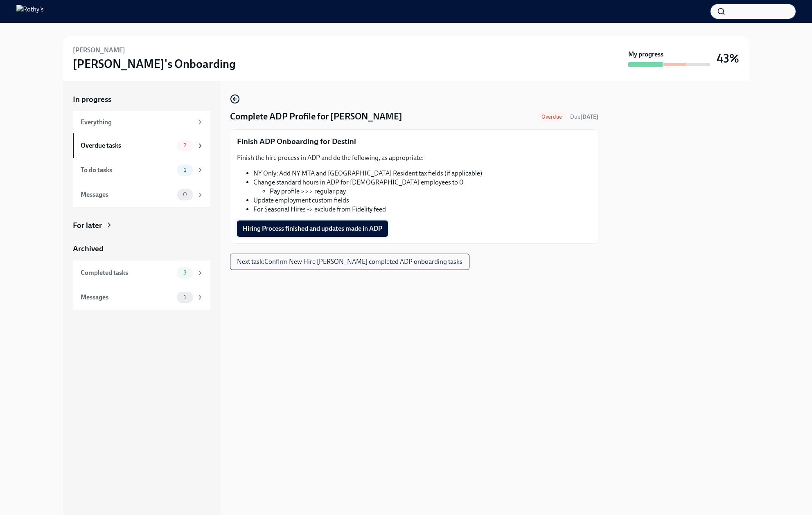 The height and width of the screenshot is (515, 812). I want to click on a: Archived, so click(141, 248).